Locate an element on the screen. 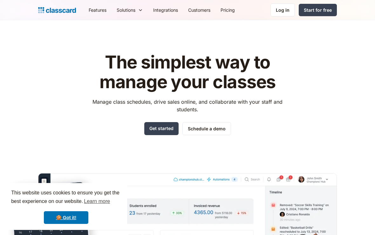 The image size is (375, 235). div: Log in is located at coordinates (282, 10).